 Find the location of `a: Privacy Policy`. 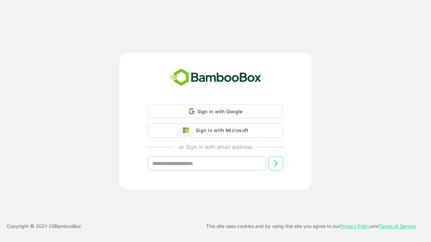

a: Privacy Policy is located at coordinates (355, 226).